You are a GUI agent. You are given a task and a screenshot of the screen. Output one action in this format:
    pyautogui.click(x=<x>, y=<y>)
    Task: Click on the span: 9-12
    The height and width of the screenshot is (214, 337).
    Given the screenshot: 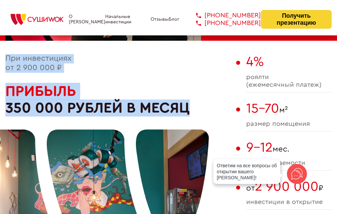 What is the action you would take?
    pyautogui.click(x=259, y=148)
    